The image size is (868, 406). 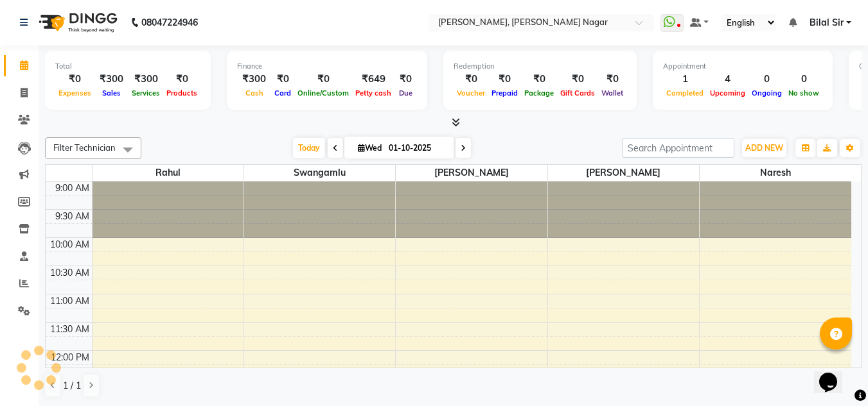 What do you see at coordinates (417, 148) in the screenshot?
I see `input: 2025-10-01` at bounding box center [417, 148].